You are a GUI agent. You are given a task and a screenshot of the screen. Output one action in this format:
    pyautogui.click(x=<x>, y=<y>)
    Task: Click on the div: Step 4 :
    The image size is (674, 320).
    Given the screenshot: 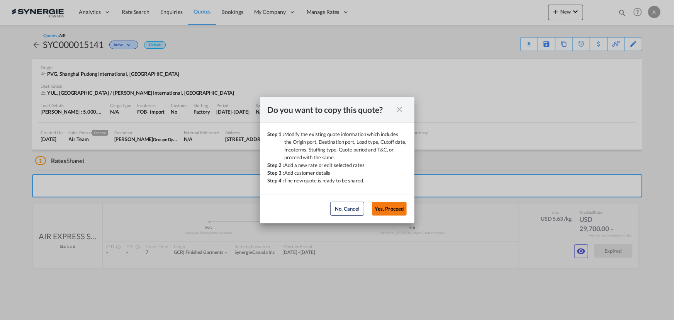 What is the action you would take?
    pyautogui.click(x=276, y=180)
    